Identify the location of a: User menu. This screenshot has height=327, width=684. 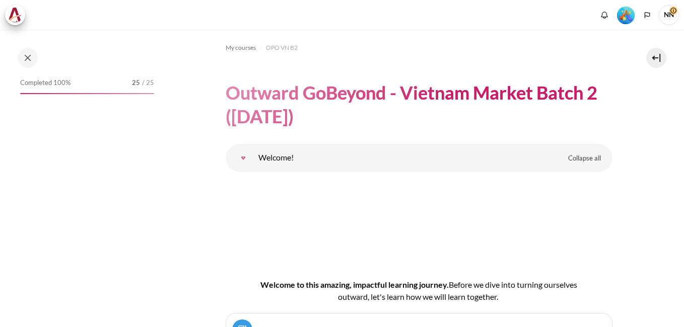
(668, 15).